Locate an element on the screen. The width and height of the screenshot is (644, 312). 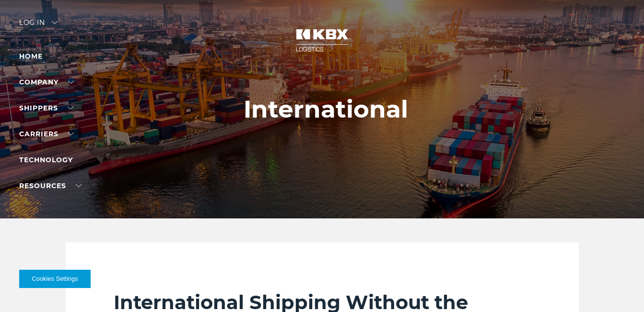
a: RESOURCES is located at coordinates (50, 186).